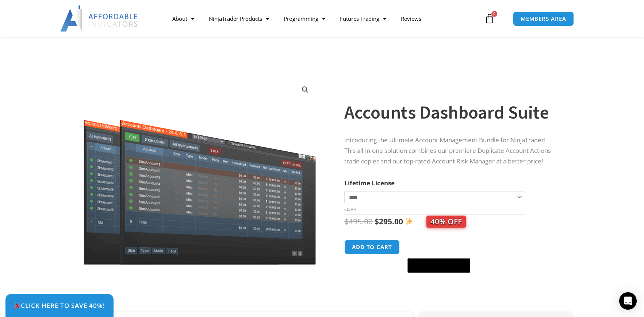 The image size is (644, 317). What do you see at coordinates (60, 305) in the screenshot?
I see `span: Click Here to save 40%!` at bounding box center [60, 305].